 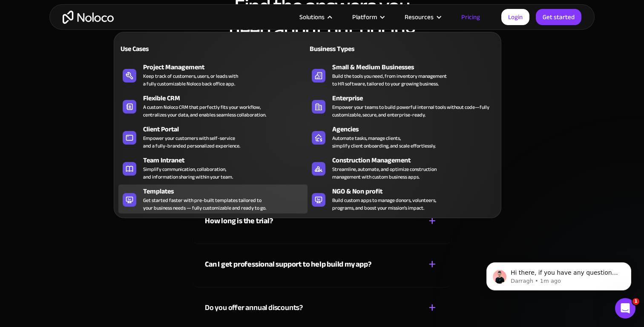 I want to click on div: Client Portal, so click(x=227, y=129).